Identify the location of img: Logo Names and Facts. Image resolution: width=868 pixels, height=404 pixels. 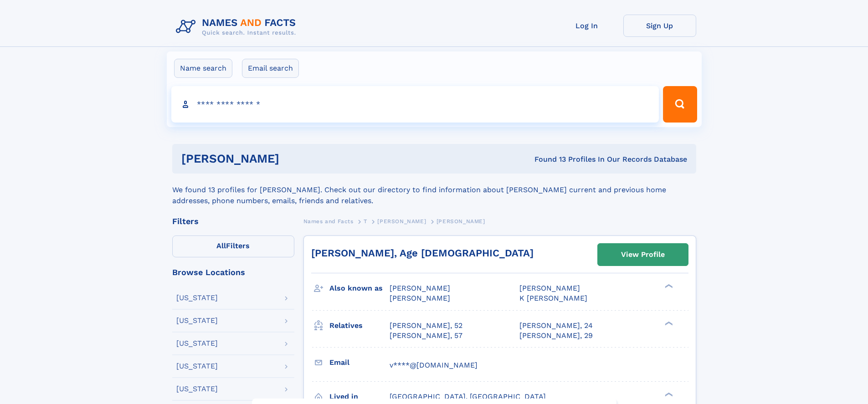
(238, 27).